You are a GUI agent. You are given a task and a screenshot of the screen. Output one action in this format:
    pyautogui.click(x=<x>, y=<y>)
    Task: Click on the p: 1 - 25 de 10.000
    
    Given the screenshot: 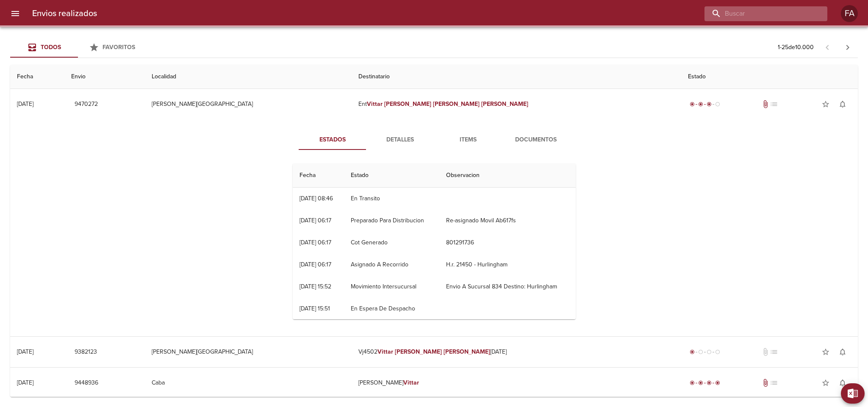 What is the action you would take?
    pyautogui.click(x=796, y=47)
    